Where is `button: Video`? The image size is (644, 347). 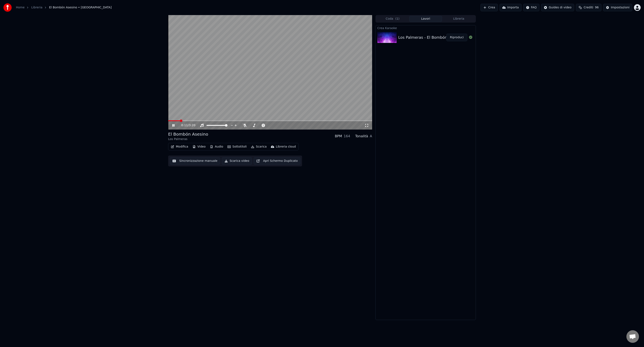
button: Video is located at coordinates (199, 147).